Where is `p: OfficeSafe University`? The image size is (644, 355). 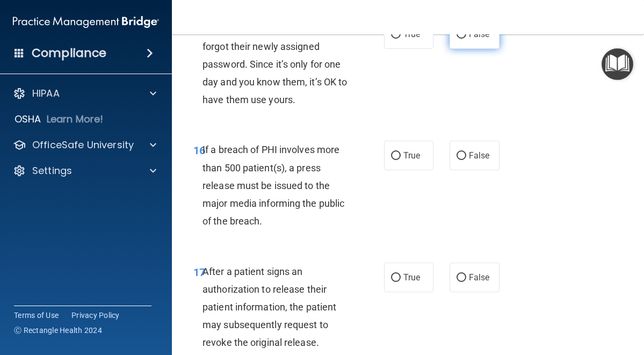 p: OfficeSafe University is located at coordinates (83, 145).